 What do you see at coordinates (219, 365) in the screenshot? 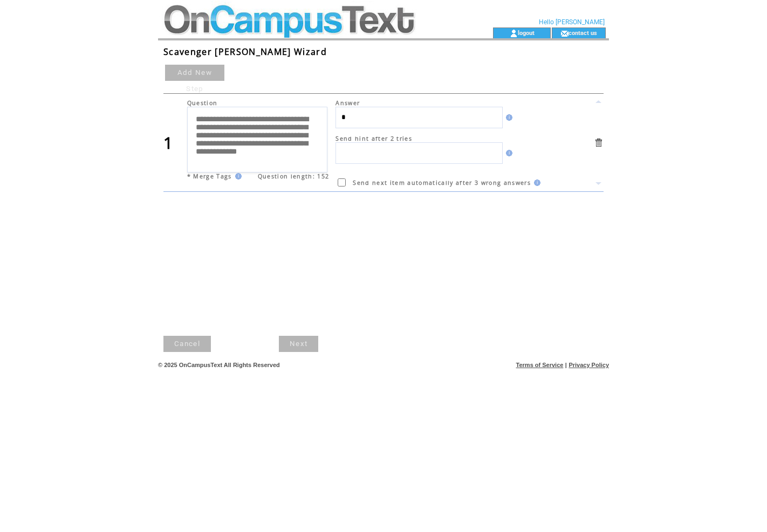
I see `span: © 2025 OnCampusText All Rights Reserved` at bounding box center [219, 365].